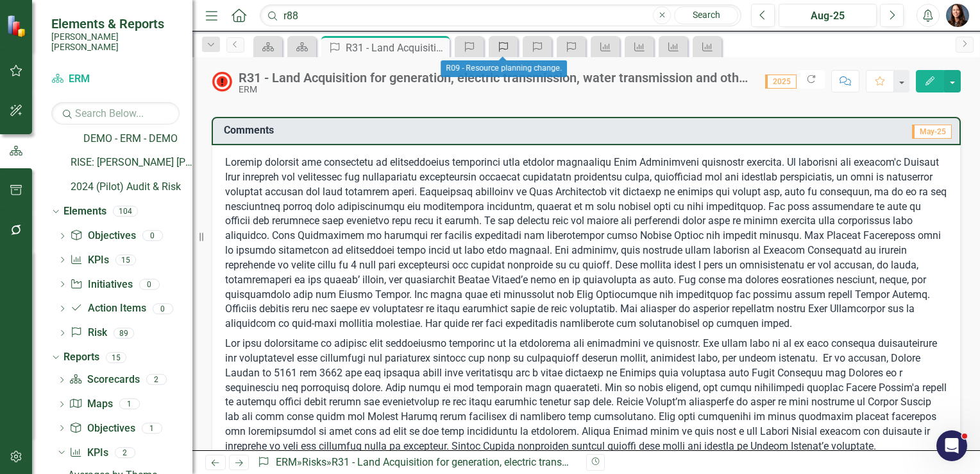  Describe the element at coordinates (957, 15) in the screenshot. I see `img: Tami Griswold` at that location.